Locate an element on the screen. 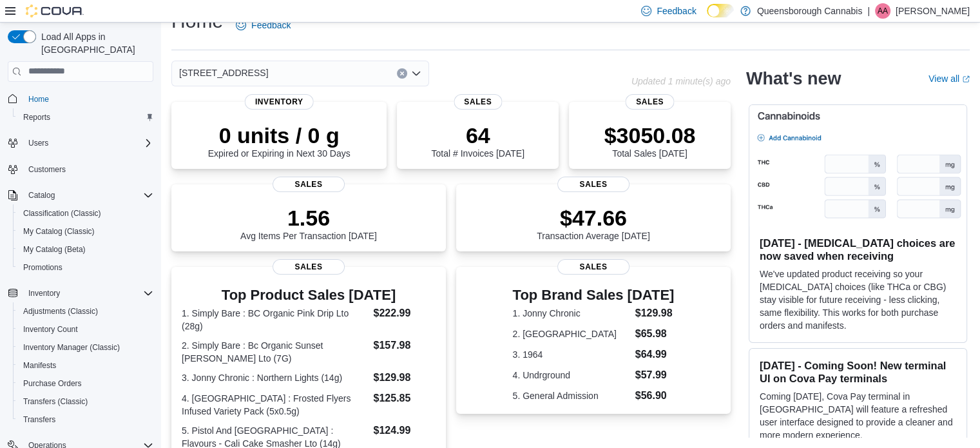 The image size is (980, 448). svg: External link is located at coordinates (966, 79).